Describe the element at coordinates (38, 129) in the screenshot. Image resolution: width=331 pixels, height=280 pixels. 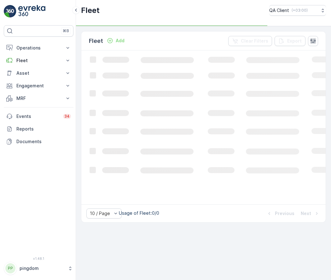
I see `a: Reports` at that location.